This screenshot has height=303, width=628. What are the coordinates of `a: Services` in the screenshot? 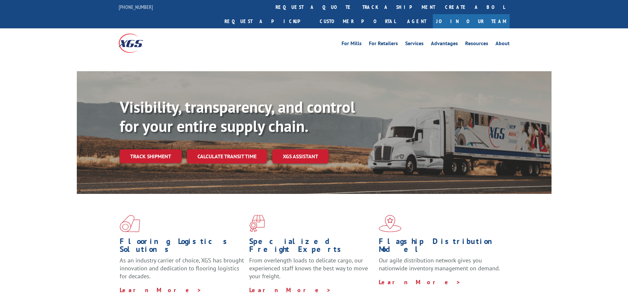 It's located at (414, 45).